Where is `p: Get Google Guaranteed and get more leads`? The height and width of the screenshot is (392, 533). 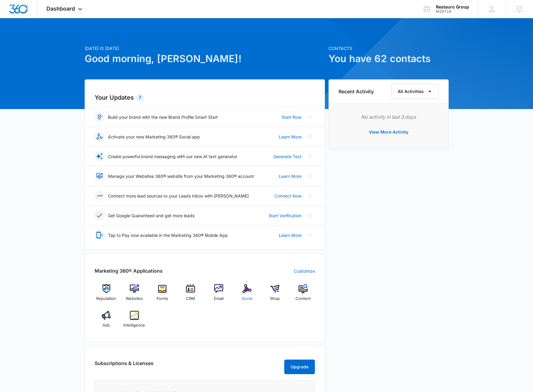
p: Get Google Guaranteed and get more leads is located at coordinates (151, 215).